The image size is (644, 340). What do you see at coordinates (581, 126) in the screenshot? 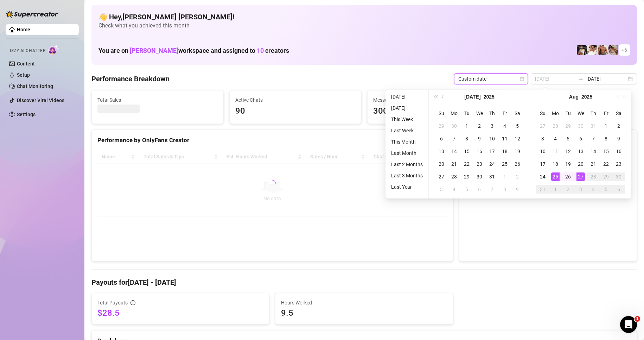
I see `div: 30` at bounding box center [581, 126].